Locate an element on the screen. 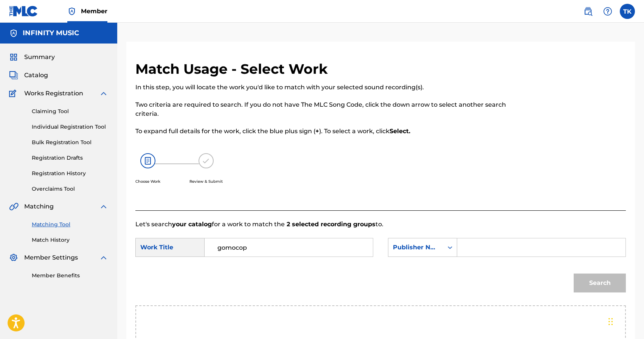 Image resolution: width=644 pixels, height=339 pixels. h2: Match Usage - Select Work is located at coordinates (233, 69).